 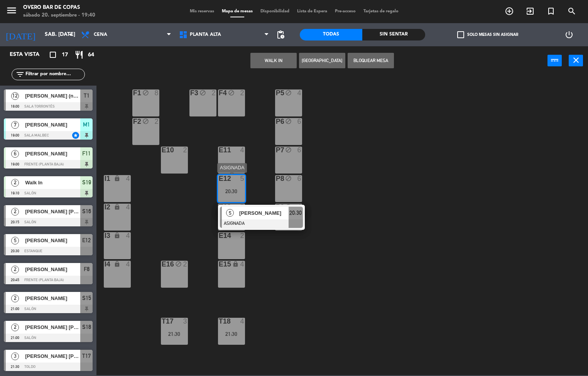 I want to click on i: arrow_drop_down, so click(x=71, y=35).